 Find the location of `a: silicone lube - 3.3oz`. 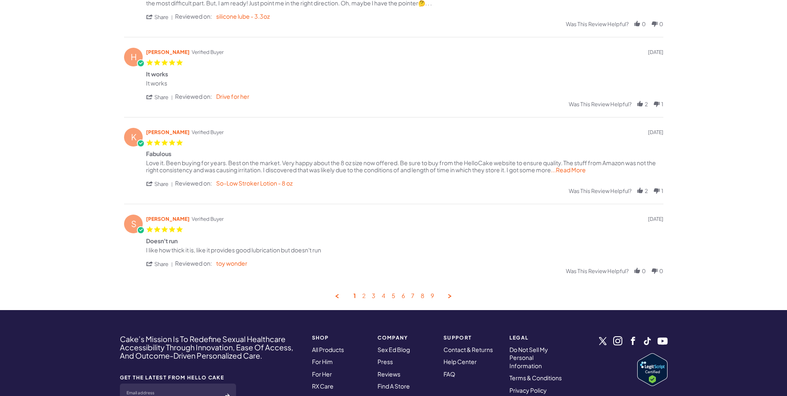

a: silicone lube - 3.3oz is located at coordinates (243, 16).